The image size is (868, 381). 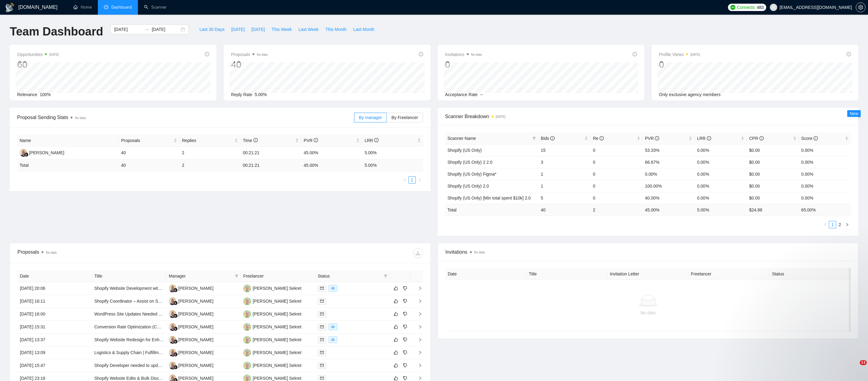 What do you see at coordinates (470, 162) in the screenshot?
I see `a: Shopify (US Only) 2 2.0` at bounding box center [470, 162].